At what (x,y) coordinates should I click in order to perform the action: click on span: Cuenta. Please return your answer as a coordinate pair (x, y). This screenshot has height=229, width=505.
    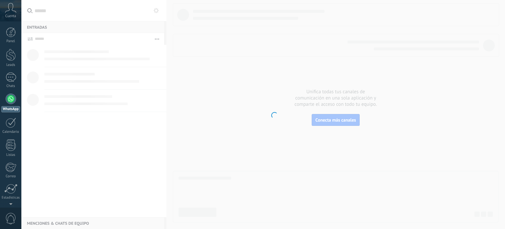
    Looking at the image, I should click on (11, 16).